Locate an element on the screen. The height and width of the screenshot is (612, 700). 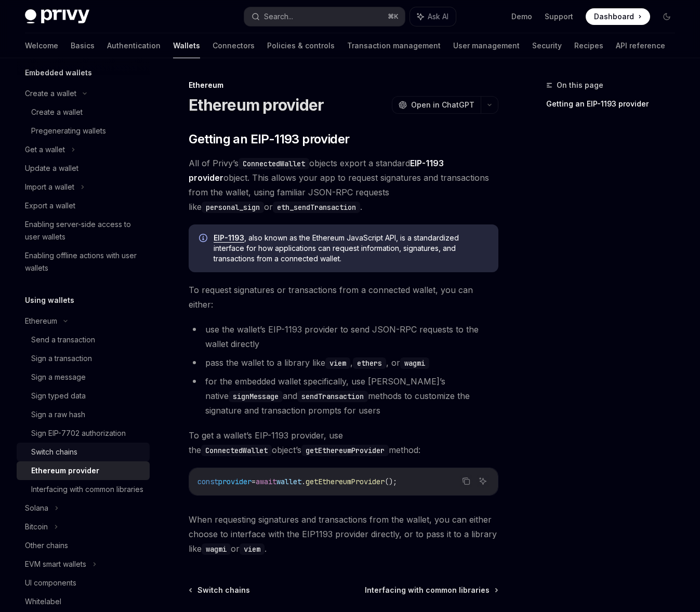
span: provider is located at coordinates (235, 482).